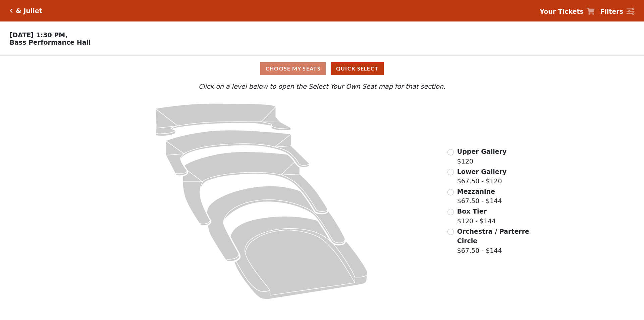  I want to click on span: Box Tier, so click(472, 211).